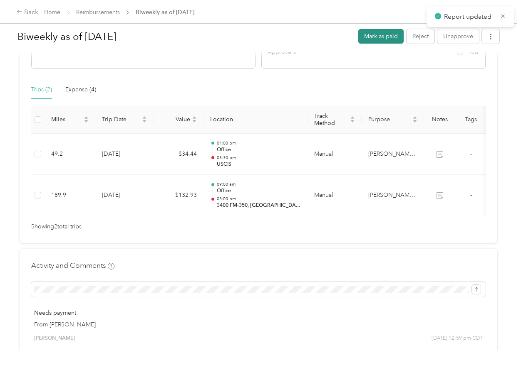 The image size is (521, 365). I want to click on p: 09:00 am, so click(259, 185).